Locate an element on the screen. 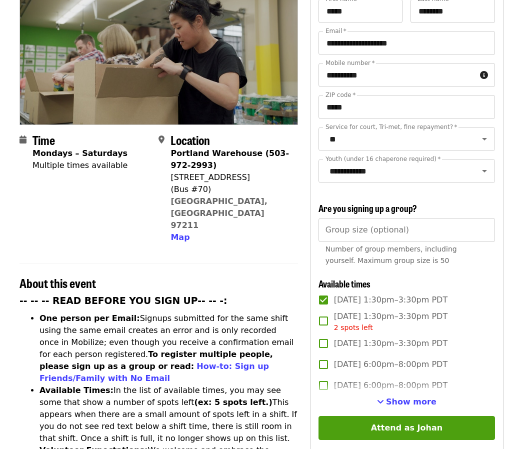 The width and height of the screenshot is (523, 449). label: Youth (under 16 chaperone required) is located at coordinates (383, 159).